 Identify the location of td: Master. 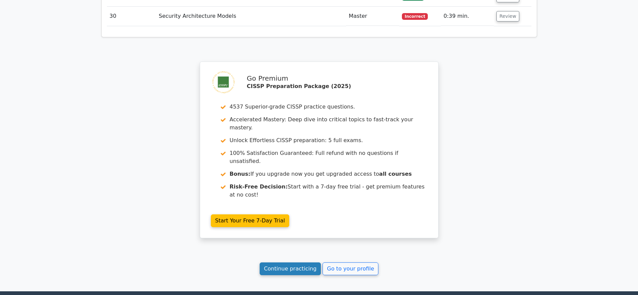
(373, 16).